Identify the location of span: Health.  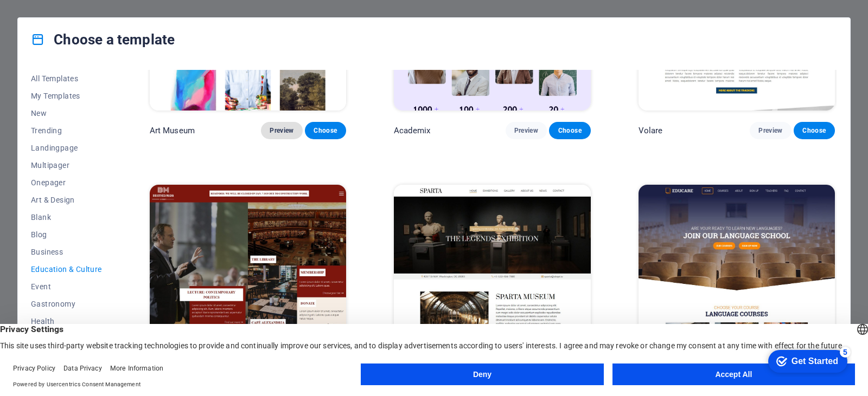
(66, 321).